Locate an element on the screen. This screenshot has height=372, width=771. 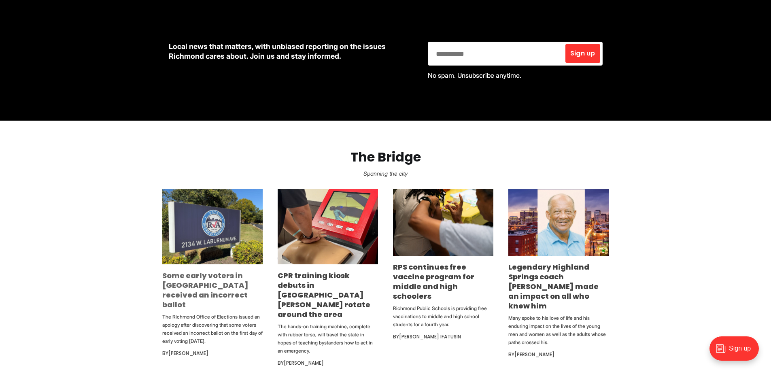
span: Sign up is located at coordinates (582, 53).